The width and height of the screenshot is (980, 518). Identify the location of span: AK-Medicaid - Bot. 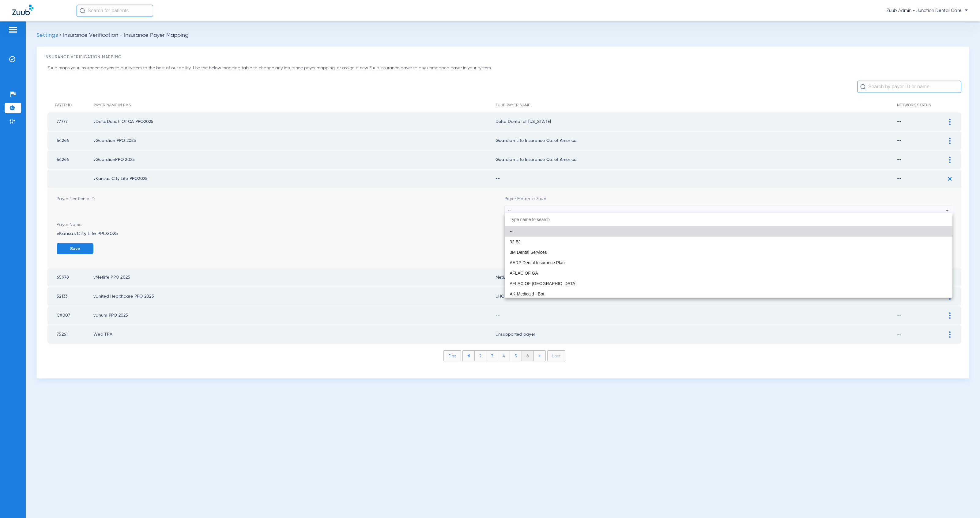
(526, 294).